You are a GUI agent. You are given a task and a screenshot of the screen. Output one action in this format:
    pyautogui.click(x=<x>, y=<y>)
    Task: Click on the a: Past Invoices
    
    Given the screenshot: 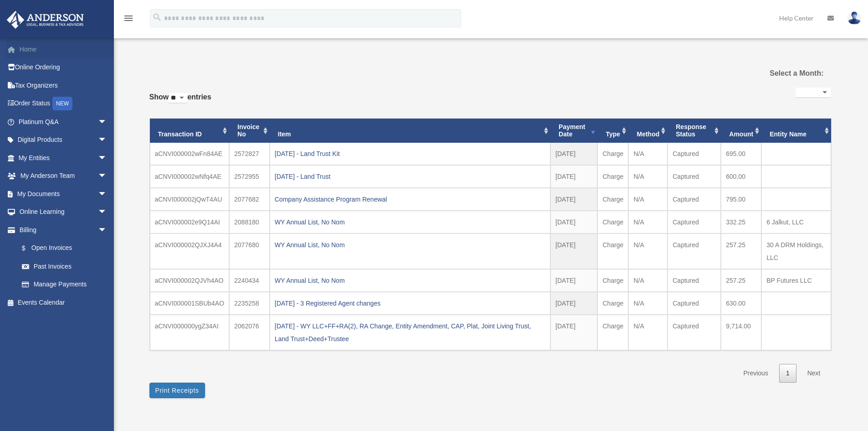 What is the action you would take?
    pyautogui.click(x=65, y=267)
    